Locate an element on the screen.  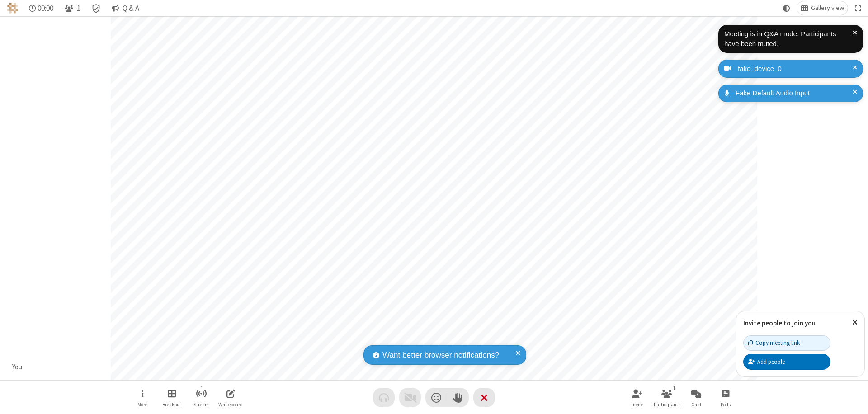
div: Fake Default Audio Input is located at coordinates (794, 93).